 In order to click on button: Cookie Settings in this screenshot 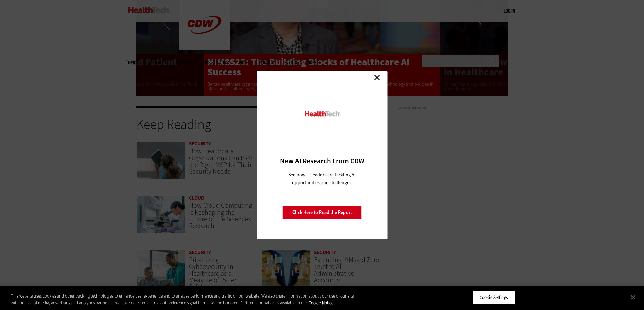, I will do `click(493, 298)`.